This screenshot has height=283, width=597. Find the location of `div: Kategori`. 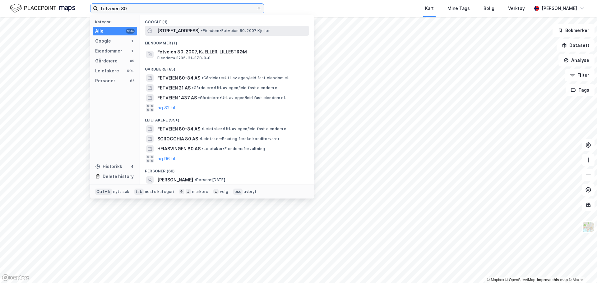

div: Kategori is located at coordinates (116, 22).